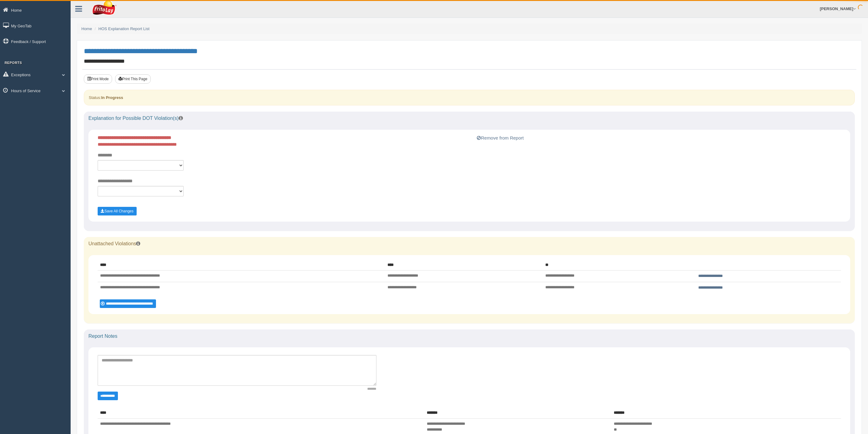  Describe the element at coordinates (124, 28) in the screenshot. I see `a: HOS Explanation Report List` at that location.